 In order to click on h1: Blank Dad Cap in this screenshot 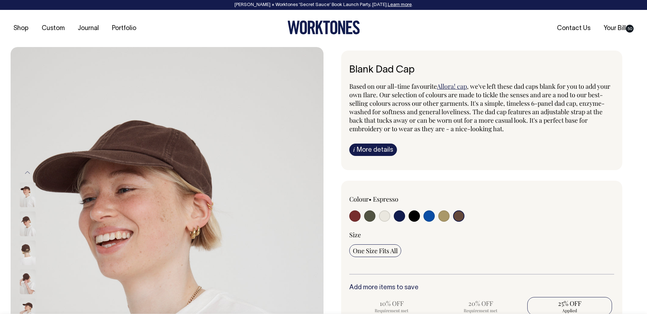, I will do `click(482, 70)`.